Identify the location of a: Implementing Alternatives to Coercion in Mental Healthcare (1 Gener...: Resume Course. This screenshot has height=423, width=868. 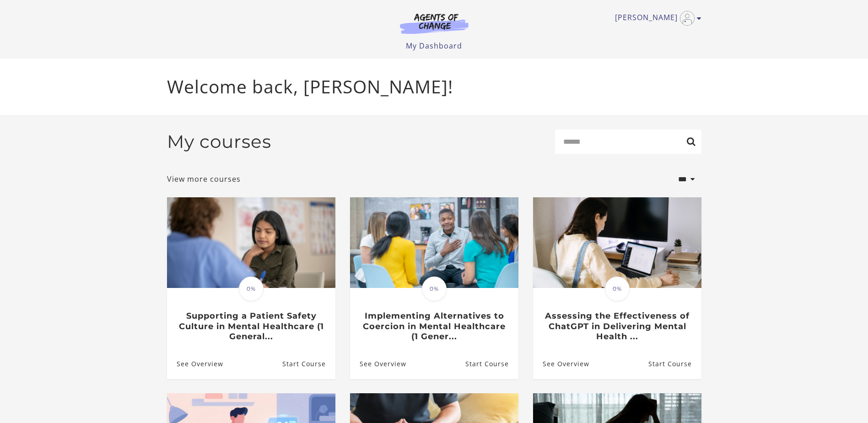
(491, 364).